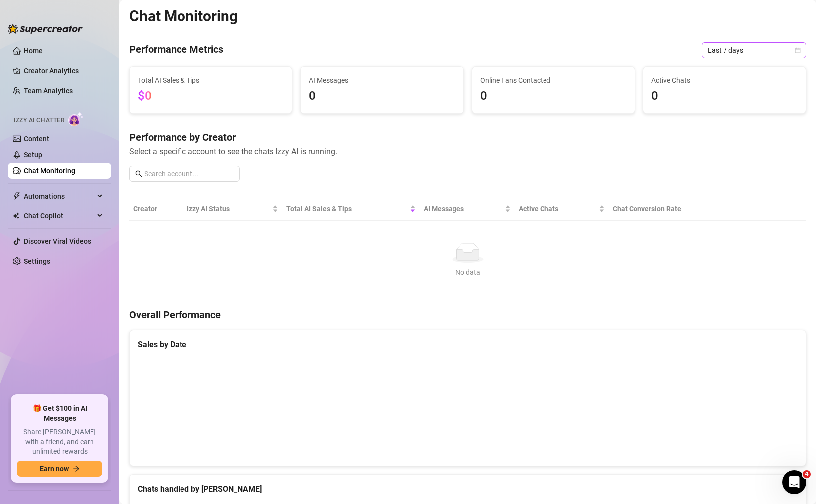 The image size is (816, 504). Describe the element at coordinates (156, 209) in the screenshot. I see `th: Creator` at that location.